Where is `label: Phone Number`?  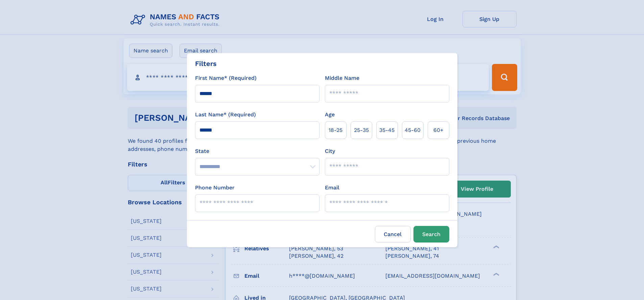 label: Phone Number is located at coordinates (215, 188).